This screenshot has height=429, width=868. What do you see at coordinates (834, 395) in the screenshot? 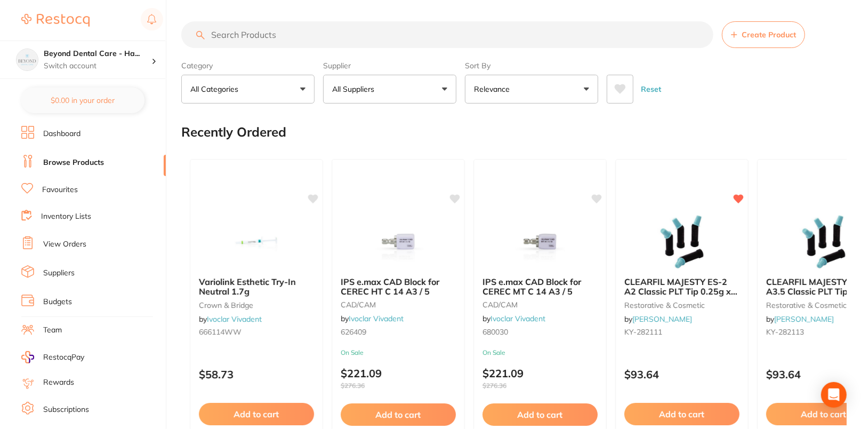
I see `div: Open Intercom Messenger` at bounding box center [834, 395].